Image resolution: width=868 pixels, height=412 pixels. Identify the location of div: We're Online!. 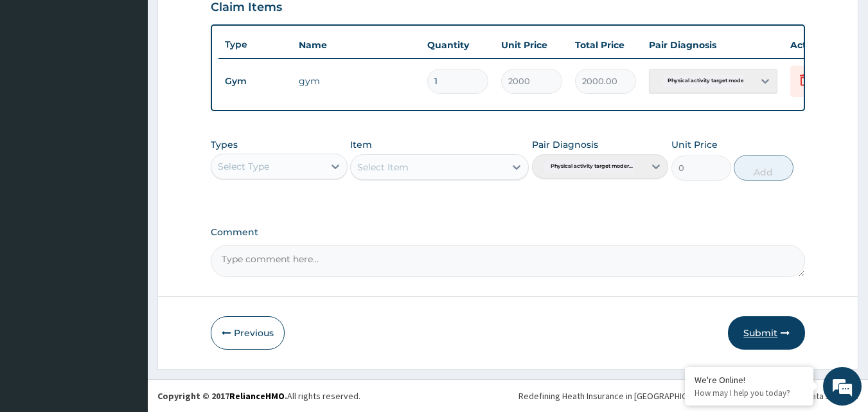
(749, 380).